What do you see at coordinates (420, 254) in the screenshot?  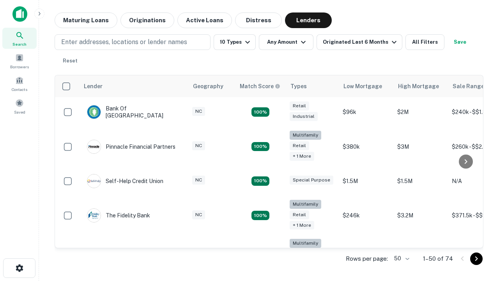 I see `td: $9.2M` at bounding box center [420, 254].